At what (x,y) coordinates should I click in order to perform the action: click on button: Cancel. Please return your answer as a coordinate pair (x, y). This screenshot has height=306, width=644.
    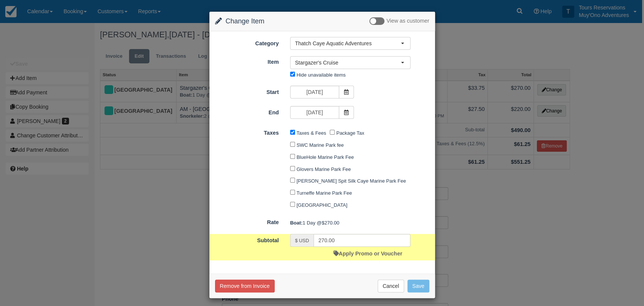
    Looking at the image, I should click on (391, 286).